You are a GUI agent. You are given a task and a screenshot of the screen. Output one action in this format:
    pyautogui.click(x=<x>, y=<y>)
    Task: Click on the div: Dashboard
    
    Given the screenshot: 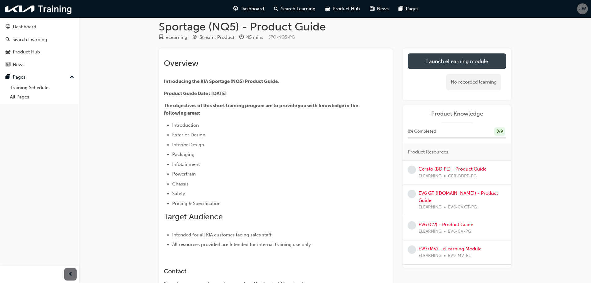 What is the action you would take?
    pyautogui.click(x=25, y=27)
    